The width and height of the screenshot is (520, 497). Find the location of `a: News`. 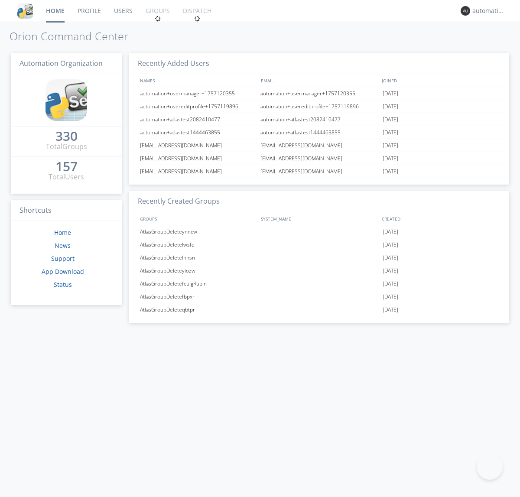

a: News is located at coordinates (62, 245).